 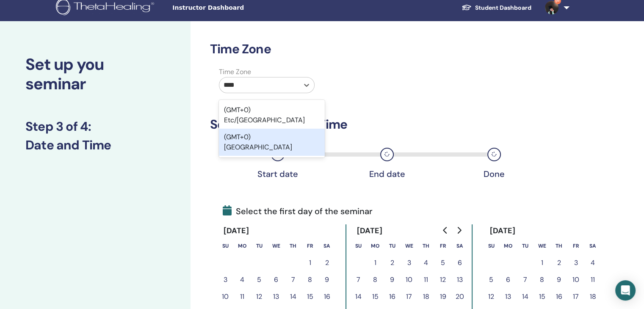 I want to click on h3: Seminar Date and Time, so click(x=377, y=124).